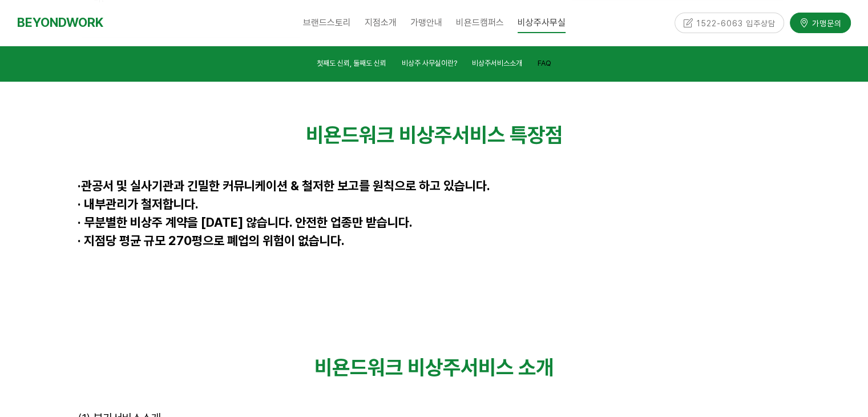  Describe the element at coordinates (60, 22) in the screenshot. I see `a: BEYONDWORK` at that location.